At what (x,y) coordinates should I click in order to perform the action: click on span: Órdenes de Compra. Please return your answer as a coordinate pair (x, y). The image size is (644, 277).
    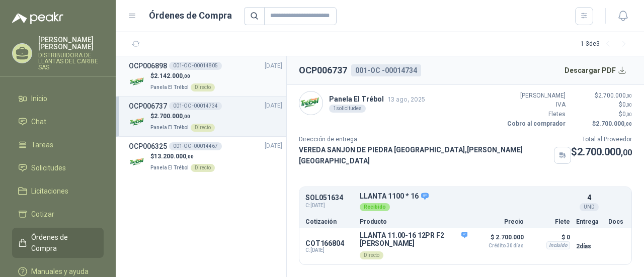
    Looking at the image, I should click on (62, 243).